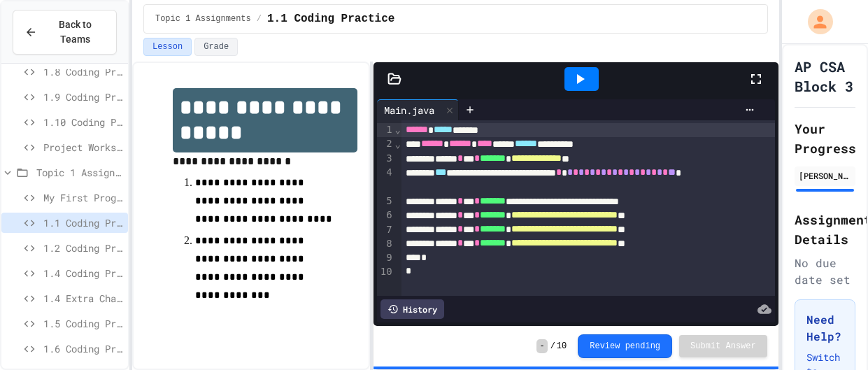 The height and width of the screenshot is (370, 868). What do you see at coordinates (82, 197) in the screenshot?
I see `span: My First Program` at bounding box center [82, 197].